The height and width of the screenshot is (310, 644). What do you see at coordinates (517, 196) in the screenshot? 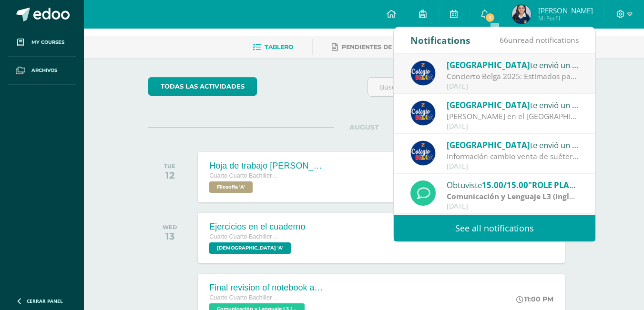
I see `strong: Comunicación y Lenguaje L3 (Inglés) 4` at bounding box center [517, 196].